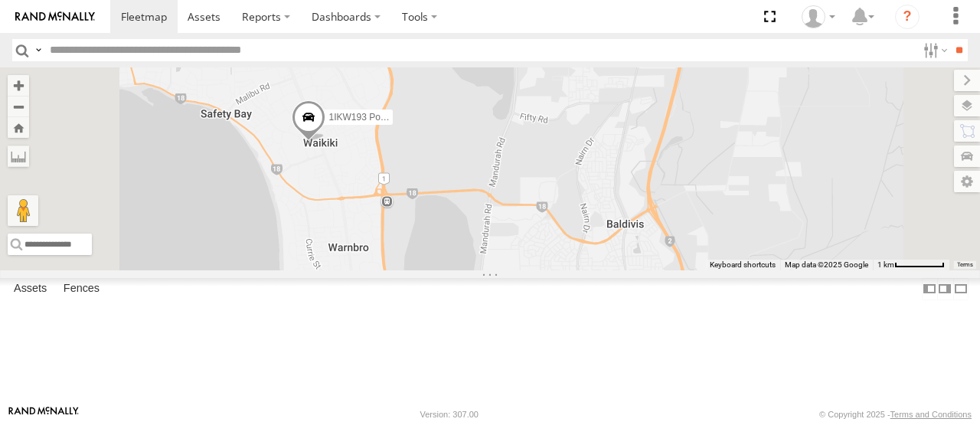  I want to click on a: Terms and Conditions, so click(931, 414).